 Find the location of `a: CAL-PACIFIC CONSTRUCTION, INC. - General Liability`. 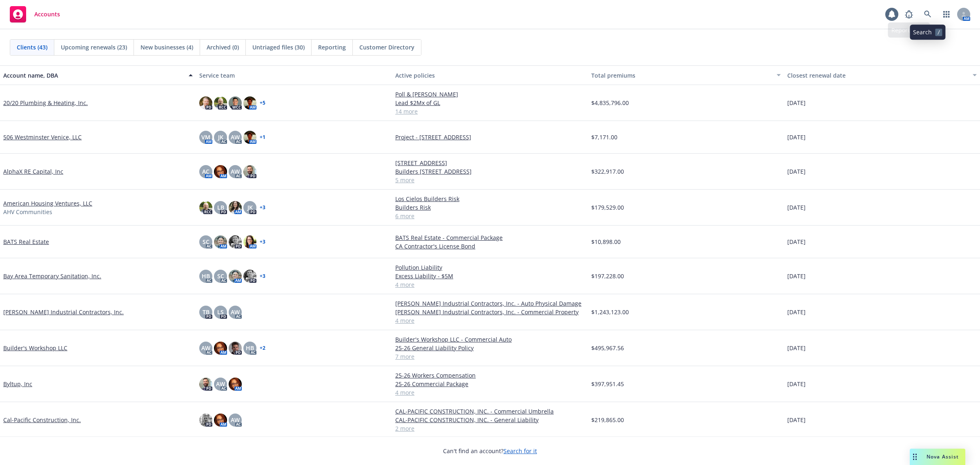

a: CAL-PACIFIC CONSTRUCTION, INC. - General Liability is located at coordinates (490, 419).